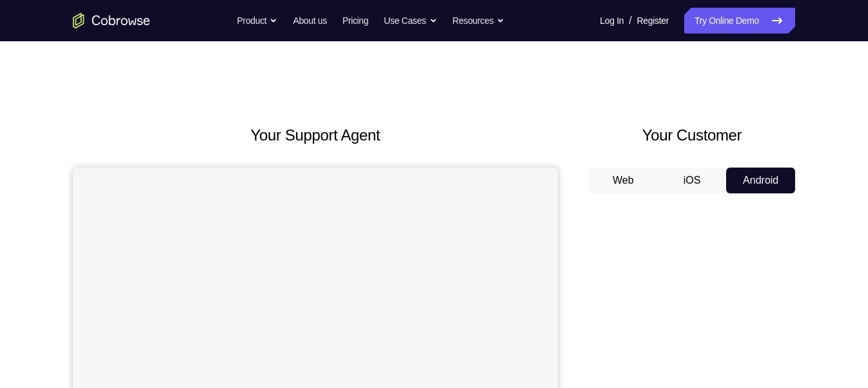  I want to click on a: Log In, so click(612, 21).